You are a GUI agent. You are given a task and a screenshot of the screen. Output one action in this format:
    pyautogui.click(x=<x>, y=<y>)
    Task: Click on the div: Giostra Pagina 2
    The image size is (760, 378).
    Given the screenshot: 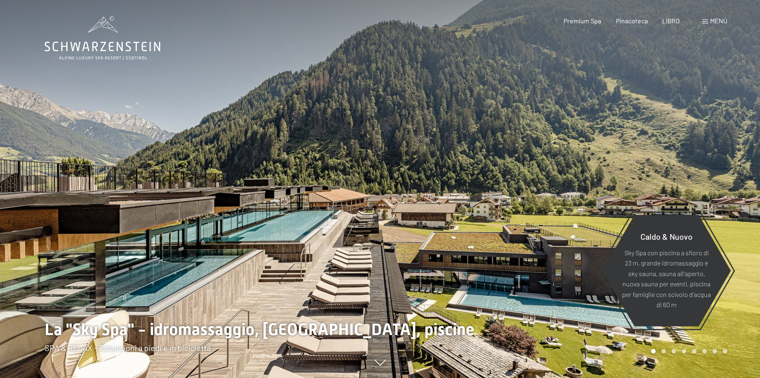 What is the action you would take?
    pyautogui.click(x=663, y=351)
    